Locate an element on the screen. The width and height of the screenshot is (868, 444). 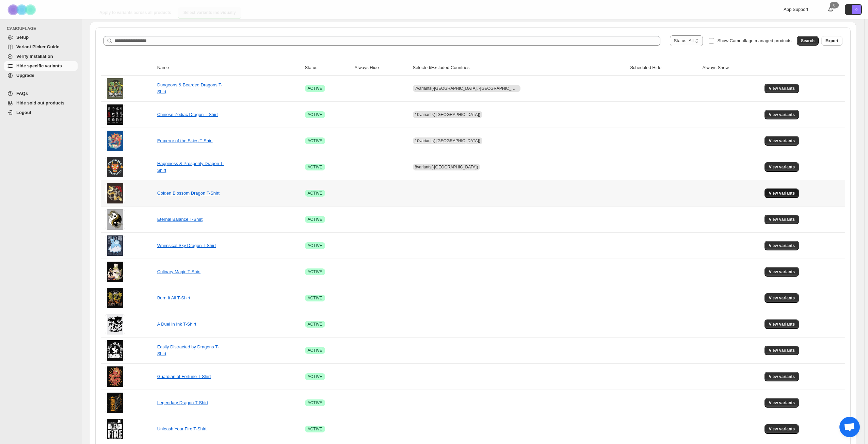
span: Search is located at coordinates (808, 41).